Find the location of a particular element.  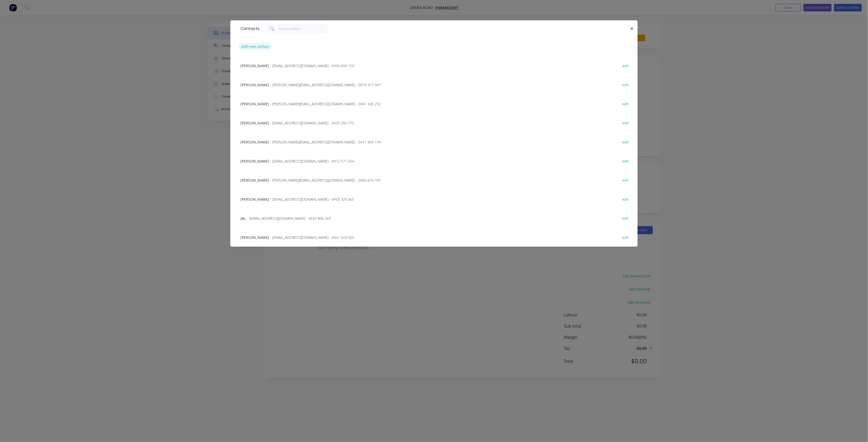

div: Contacts is located at coordinates (249, 29).